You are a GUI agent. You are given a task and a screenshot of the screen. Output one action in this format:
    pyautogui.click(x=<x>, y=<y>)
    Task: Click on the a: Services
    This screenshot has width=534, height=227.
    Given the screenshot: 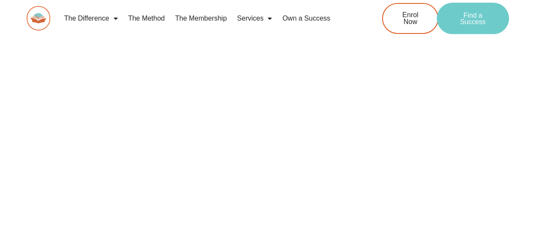 What is the action you would take?
    pyautogui.click(x=254, y=18)
    